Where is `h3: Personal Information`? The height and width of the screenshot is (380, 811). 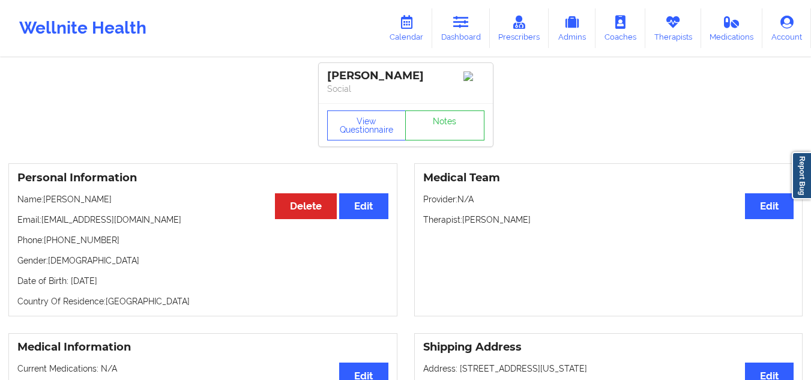 h3: Personal Information is located at coordinates (203, 178).